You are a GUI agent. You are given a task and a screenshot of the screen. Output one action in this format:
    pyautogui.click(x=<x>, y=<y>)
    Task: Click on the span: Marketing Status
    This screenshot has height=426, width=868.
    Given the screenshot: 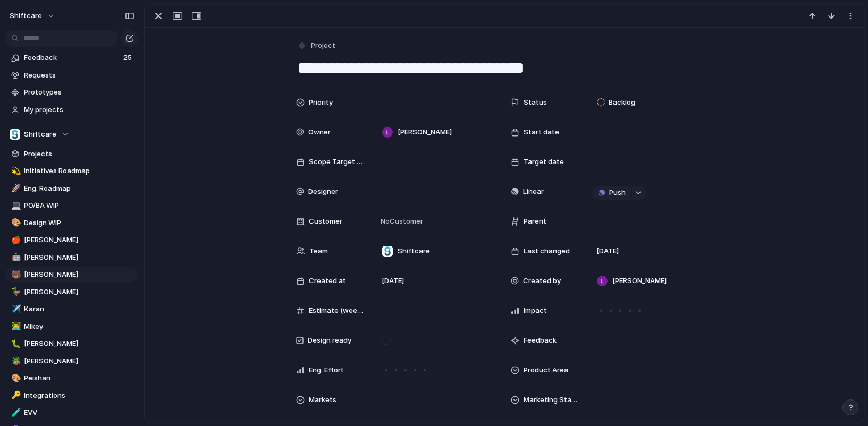 What is the action you would take?
    pyautogui.click(x=551, y=400)
    